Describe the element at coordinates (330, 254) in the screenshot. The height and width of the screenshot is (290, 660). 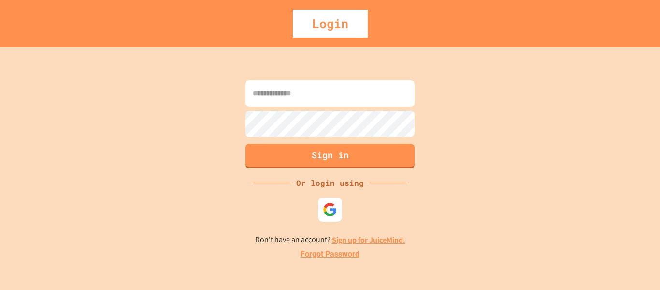
I see `a: Forgot Password` at that location.